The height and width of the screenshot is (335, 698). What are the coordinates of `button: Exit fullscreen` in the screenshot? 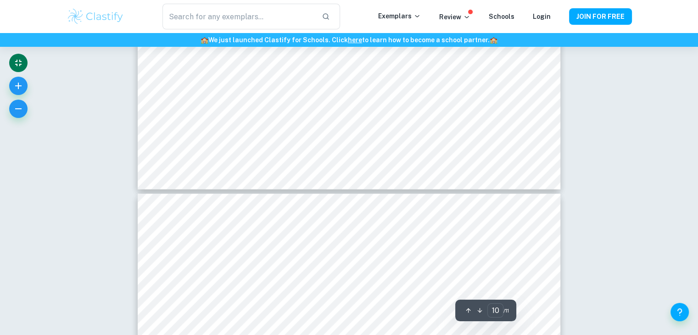 It's located at (18, 63).